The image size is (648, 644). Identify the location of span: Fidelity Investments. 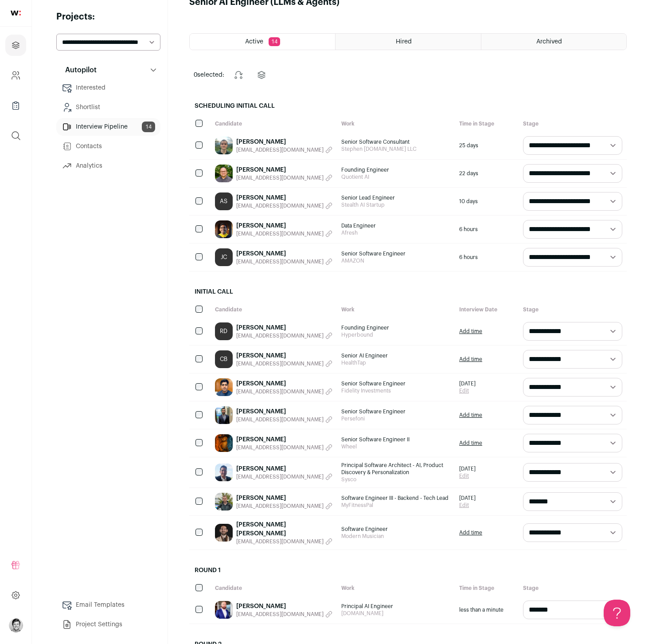
(396, 391).